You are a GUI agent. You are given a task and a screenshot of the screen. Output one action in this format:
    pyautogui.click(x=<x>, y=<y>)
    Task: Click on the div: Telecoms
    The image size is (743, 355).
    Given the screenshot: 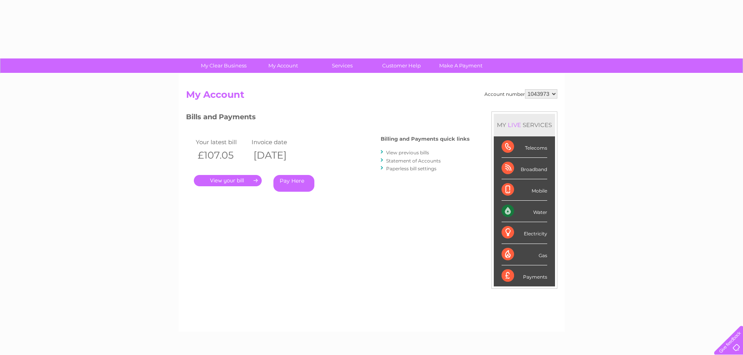 What is the action you would take?
    pyautogui.click(x=524, y=147)
    